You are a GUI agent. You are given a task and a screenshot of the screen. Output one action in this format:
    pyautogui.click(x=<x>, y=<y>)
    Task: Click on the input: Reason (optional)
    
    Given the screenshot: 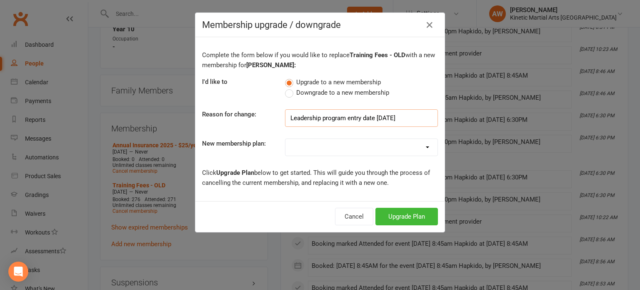 What is the action you would take?
    pyautogui.click(x=361, y=118)
    